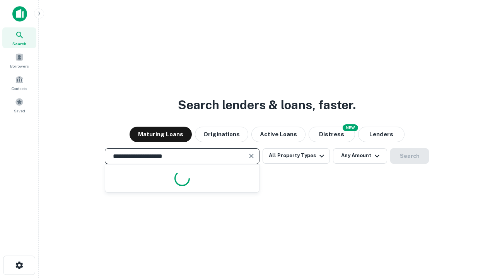 This screenshot has height=278, width=495. What do you see at coordinates (20, 14) in the screenshot?
I see `img: capitalize-icon.png` at bounding box center [20, 14].